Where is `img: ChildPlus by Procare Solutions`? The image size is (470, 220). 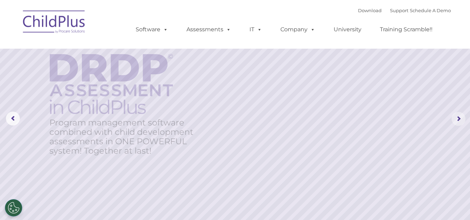
img: ChildPlus by Procare Solutions is located at coordinates (54, 23).